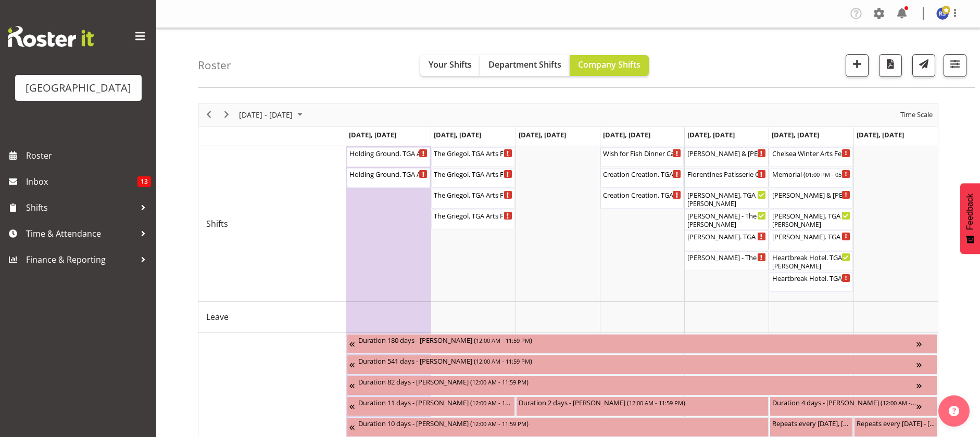  What do you see at coordinates (726, 174) in the screenshot?
I see `div: Florentines Patisserie Christmas Party Cargo Shed ( )` at bounding box center [726, 174].